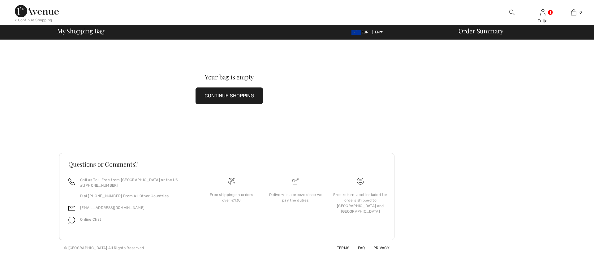 This screenshot has width=594, height=276. Describe the element at coordinates (37, 11) in the screenshot. I see `img: 1ère Avenue` at that location.